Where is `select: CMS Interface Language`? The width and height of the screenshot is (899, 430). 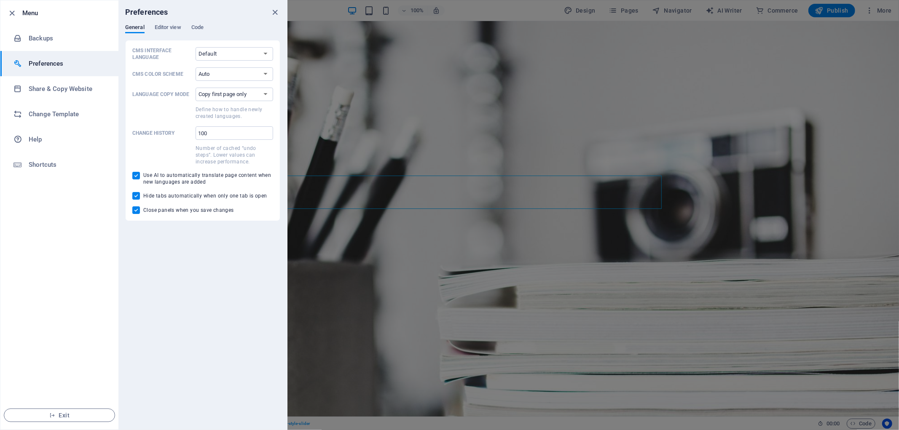 select: CMS Interface Language is located at coordinates (234, 54).